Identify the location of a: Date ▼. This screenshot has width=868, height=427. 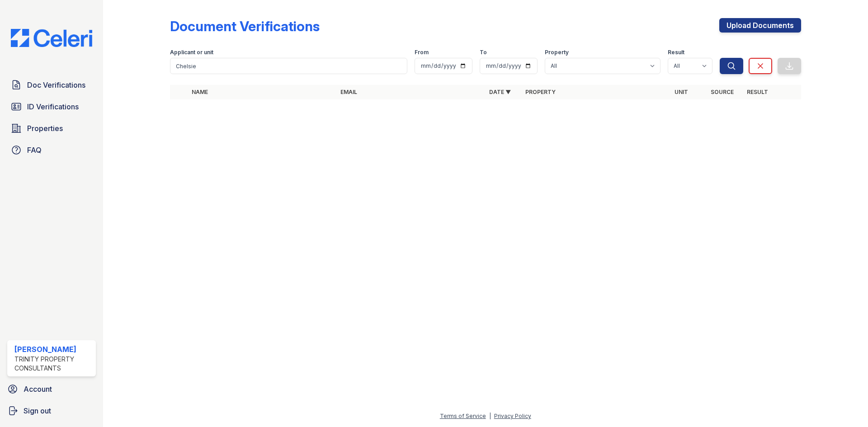
(500, 92).